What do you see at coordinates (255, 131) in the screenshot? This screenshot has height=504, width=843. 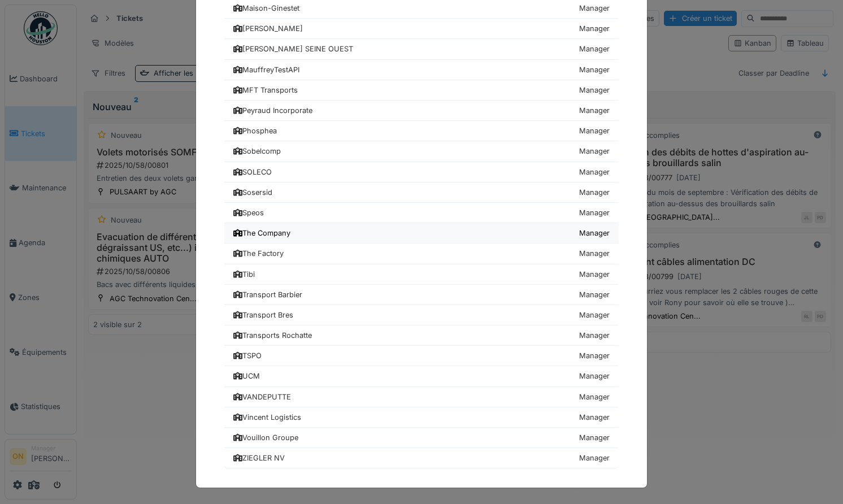 I see `div: Phosphea` at bounding box center [255, 131].